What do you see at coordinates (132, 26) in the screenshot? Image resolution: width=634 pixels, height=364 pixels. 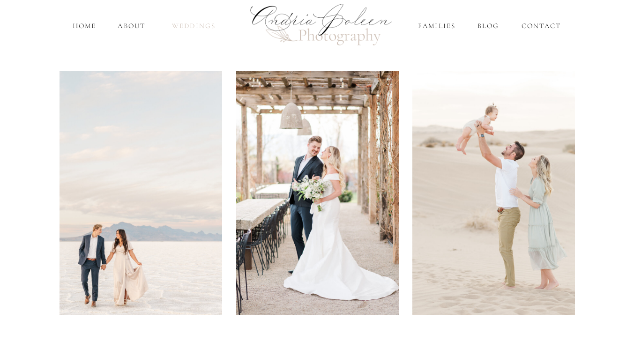 I see `nav: About` at bounding box center [132, 26].